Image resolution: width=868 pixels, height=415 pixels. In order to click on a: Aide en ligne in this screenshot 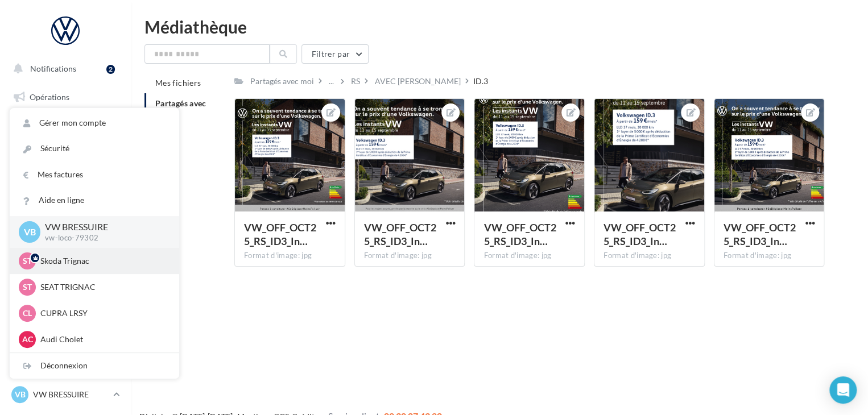, I will do `click(94, 200)`.